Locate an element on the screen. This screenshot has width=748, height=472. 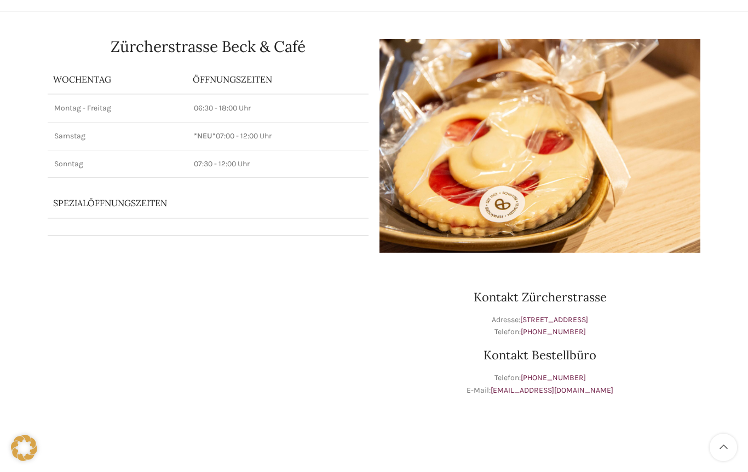
h3: Kontakt Zürcherstrasse is located at coordinates (540, 297).